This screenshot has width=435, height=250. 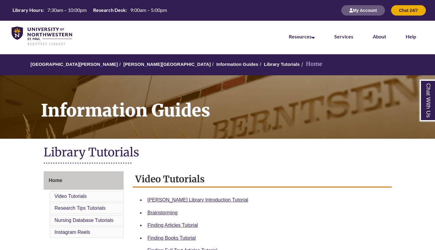 I want to click on th: Research Desk:, so click(x=109, y=10).